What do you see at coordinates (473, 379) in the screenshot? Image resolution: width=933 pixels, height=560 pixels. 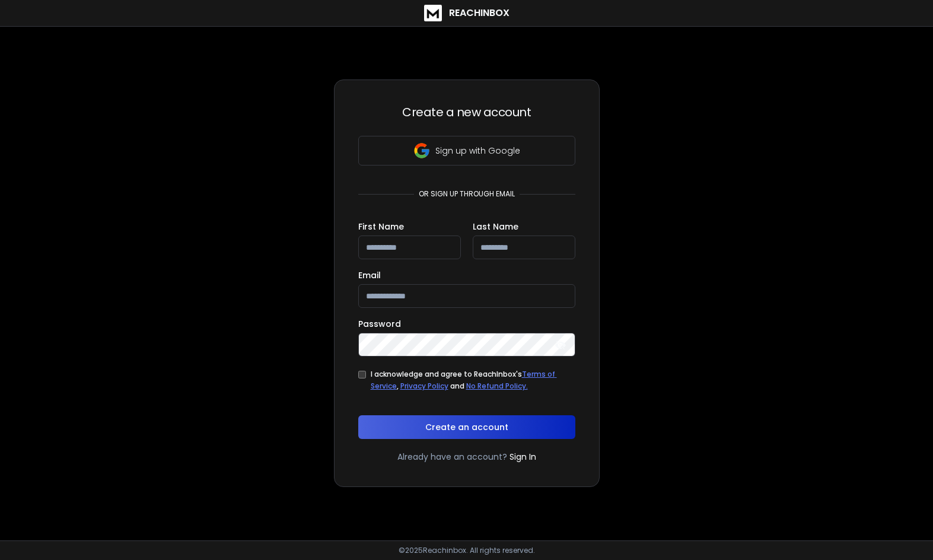 I see `div: I acknowledge and agree to ReachInbox's , and` at bounding box center [473, 379].